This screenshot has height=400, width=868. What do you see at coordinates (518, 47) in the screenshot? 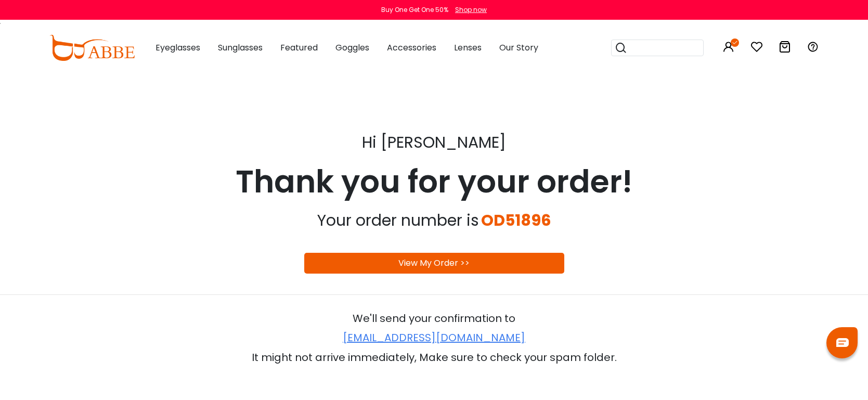
I see `span: Our Story` at bounding box center [518, 47].